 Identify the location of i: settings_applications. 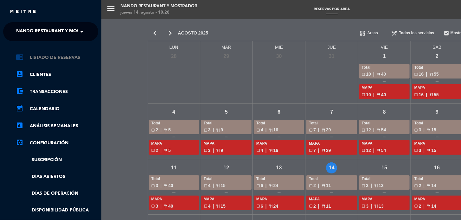
(20, 143).